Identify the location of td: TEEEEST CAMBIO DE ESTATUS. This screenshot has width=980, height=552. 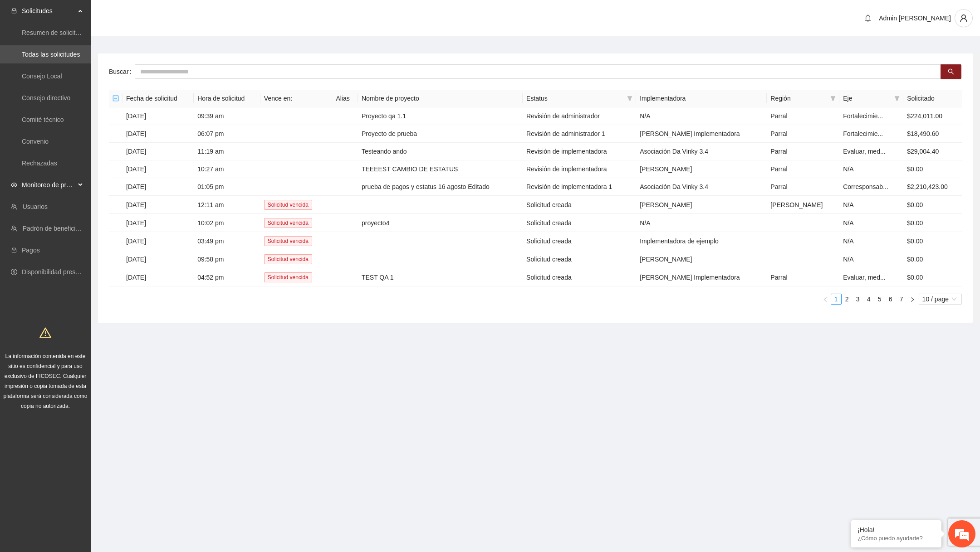
(440, 169).